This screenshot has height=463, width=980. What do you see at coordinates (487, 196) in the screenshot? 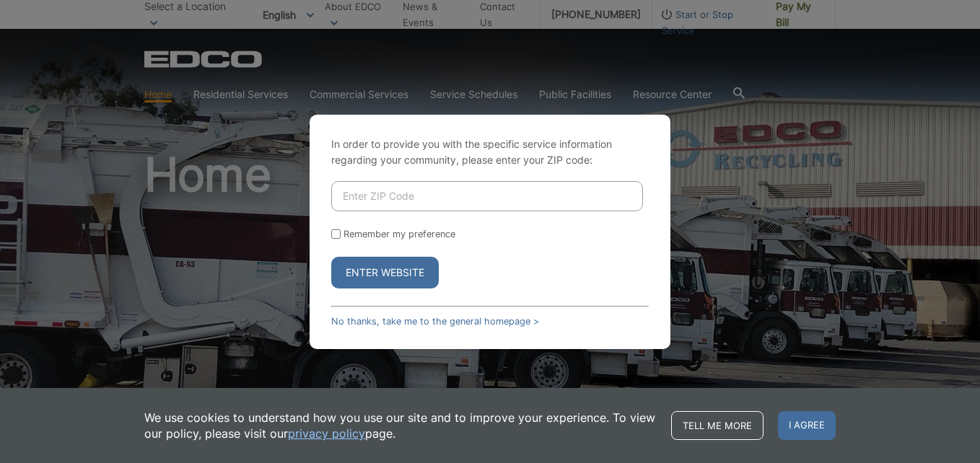
I see `input: Enter ZIP Code` at bounding box center [487, 196].